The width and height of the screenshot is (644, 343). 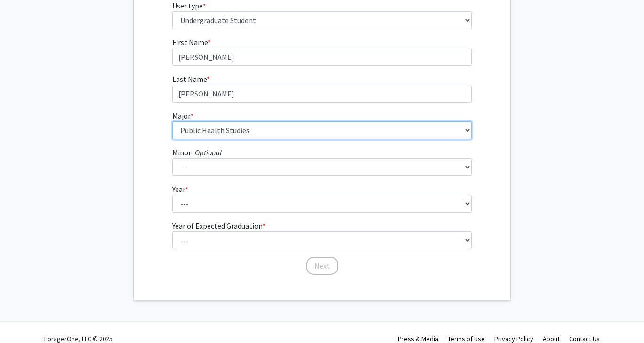 What do you see at coordinates (322, 266) in the screenshot?
I see `button: Next` at bounding box center [322, 266].